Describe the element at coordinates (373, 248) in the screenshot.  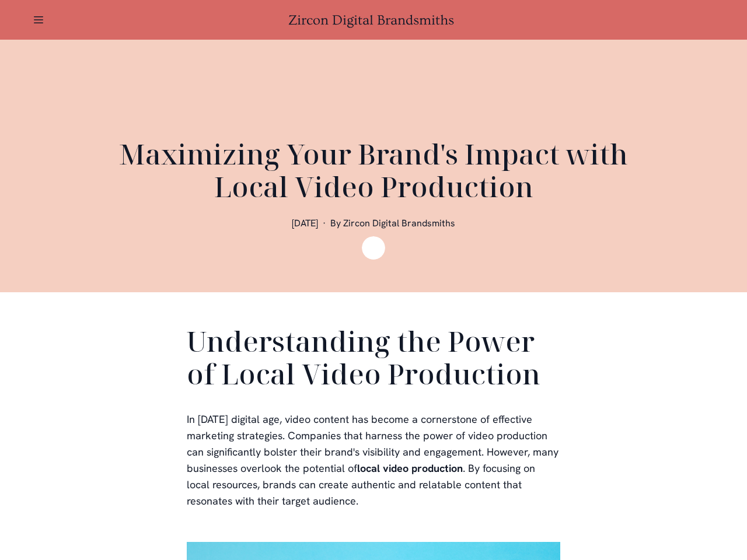
I see `img: Zircon Digital Brandsmiths` at that location.